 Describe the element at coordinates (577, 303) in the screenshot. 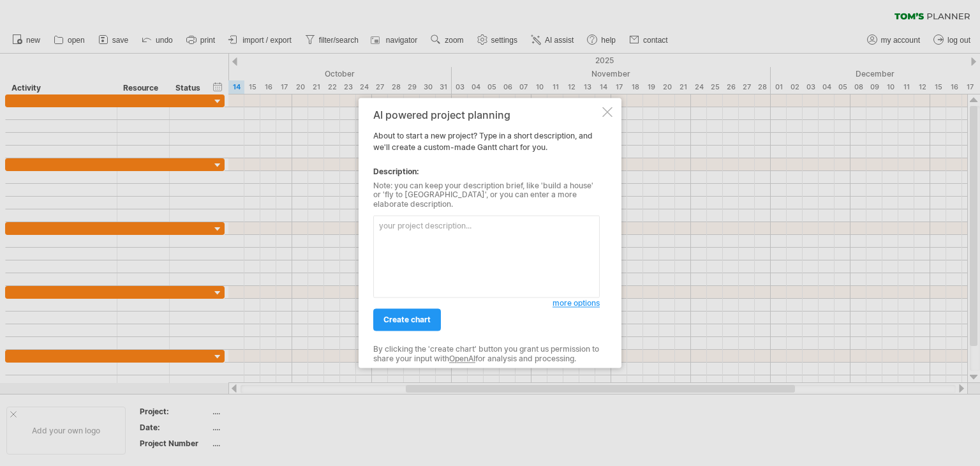

I see `span: more options` at that location.